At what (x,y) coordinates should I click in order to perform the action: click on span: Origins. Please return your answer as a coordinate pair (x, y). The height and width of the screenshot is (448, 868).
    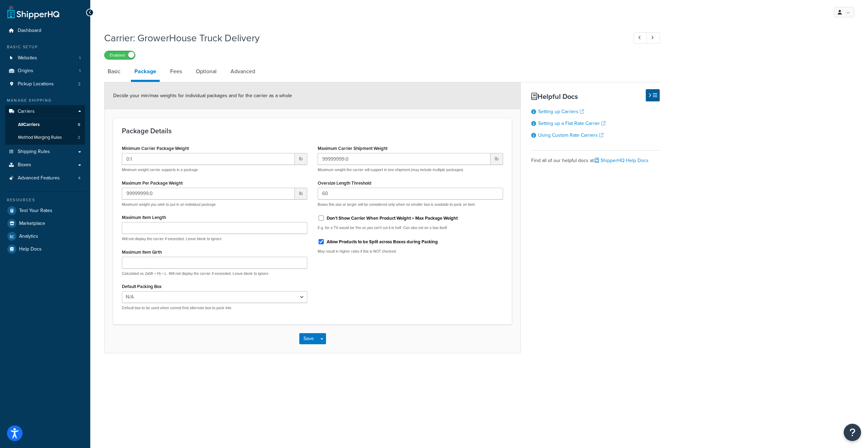
    Looking at the image, I should click on (26, 71).